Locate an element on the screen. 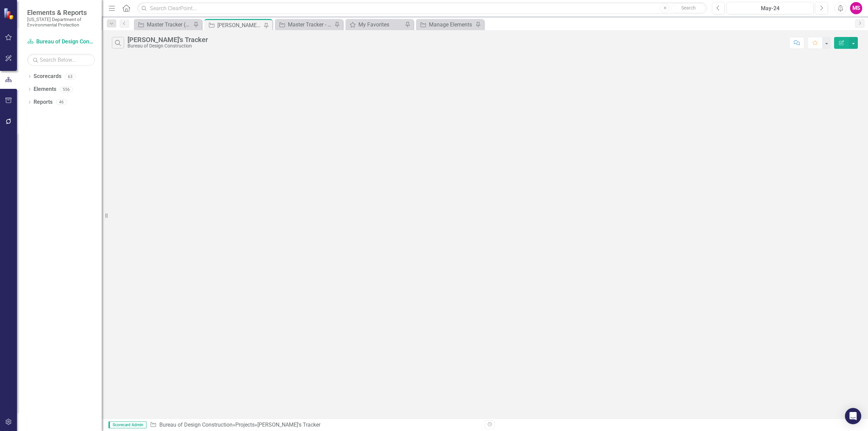 This screenshot has height=431, width=868. a: Reports is located at coordinates (43, 102).